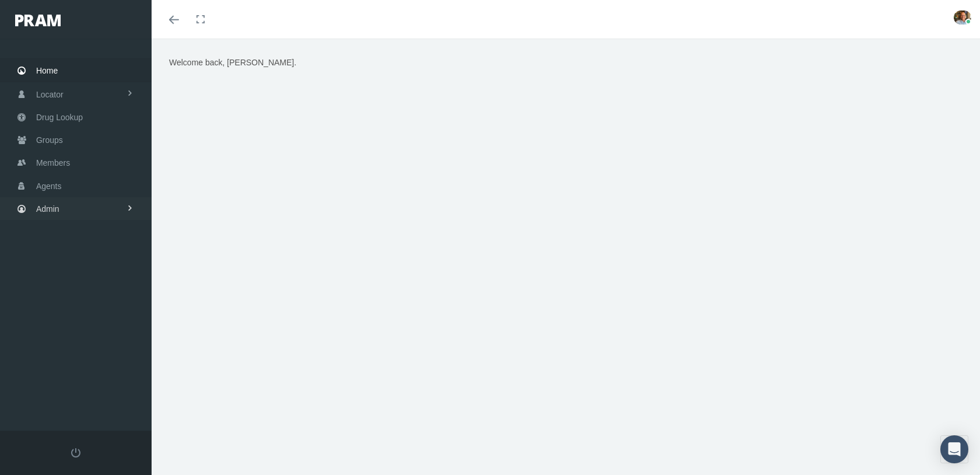 The image size is (980, 475). I want to click on span: Admin, so click(48, 209).